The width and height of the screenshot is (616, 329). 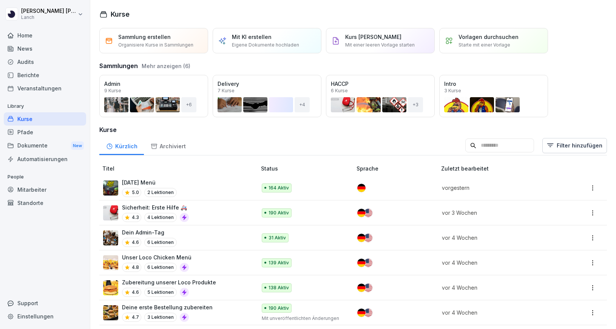 What do you see at coordinates (45, 303) in the screenshot?
I see `div: Support` at bounding box center [45, 303].